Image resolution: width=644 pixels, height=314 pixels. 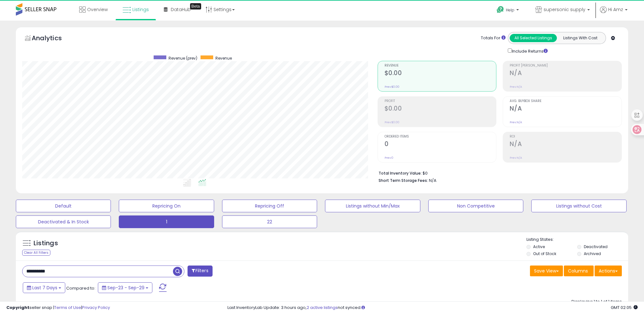 What do you see at coordinates (533, 38) in the screenshot?
I see `button: All Selected Listings` at bounding box center [533, 38].